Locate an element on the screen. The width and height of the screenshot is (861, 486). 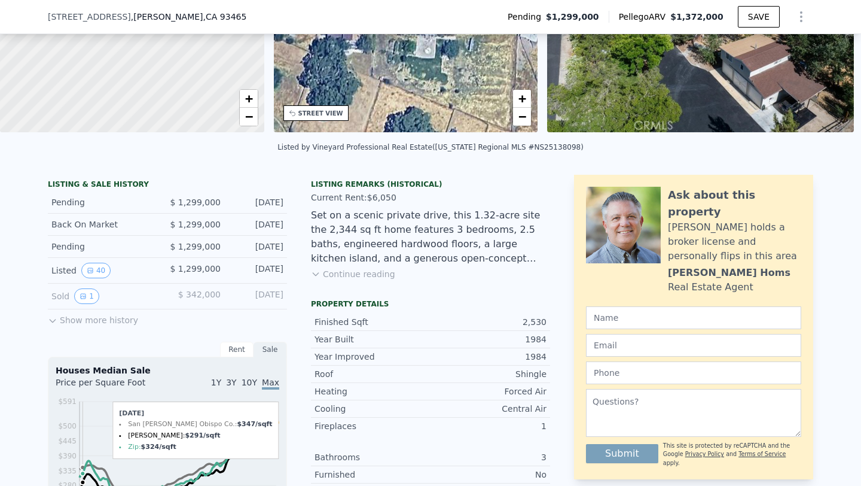
div: This site is protected by reCAPTCHA and the Google and apply. is located at coordinates (732, 454).